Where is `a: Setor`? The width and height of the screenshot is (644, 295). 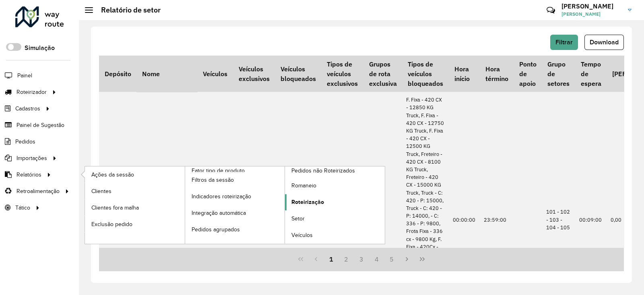
a: Setor is located at coordinates (335, 219).